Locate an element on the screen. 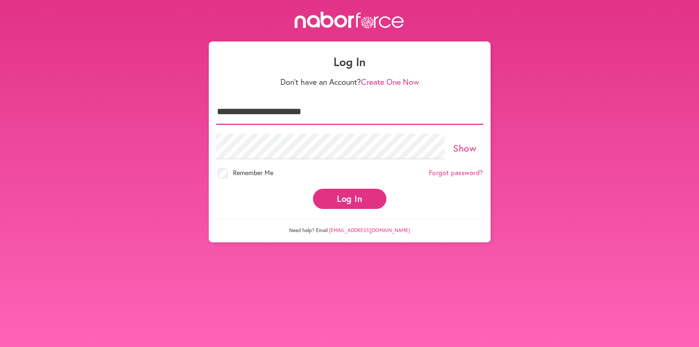 The image size is (699, 347). a: Show is located at coordinates (464, 148).